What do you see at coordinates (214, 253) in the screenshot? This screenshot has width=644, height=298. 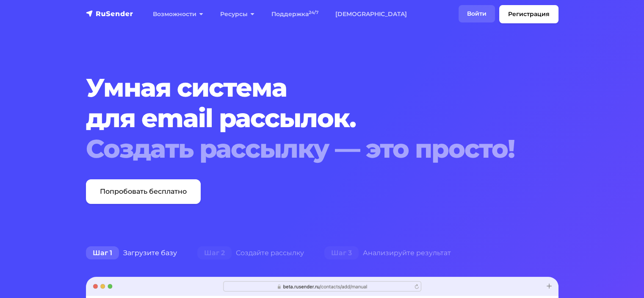 I see `span: Шаг 2` at bounding box center [214, 253].